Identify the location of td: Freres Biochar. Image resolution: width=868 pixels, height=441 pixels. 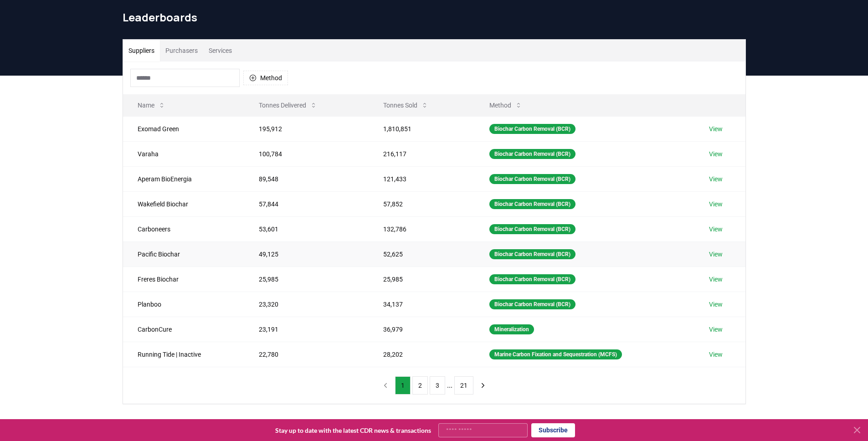
(183, 279).